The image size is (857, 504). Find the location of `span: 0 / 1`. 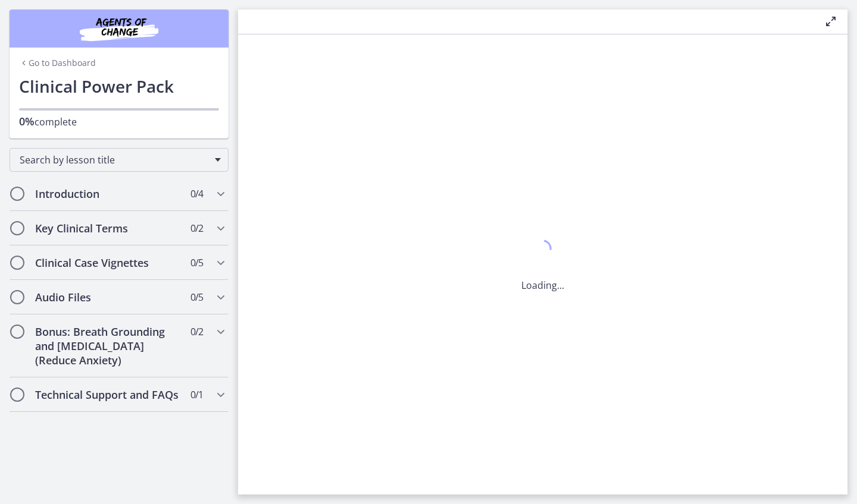

span: 0 / 1 is located at coordinates (197, 395).